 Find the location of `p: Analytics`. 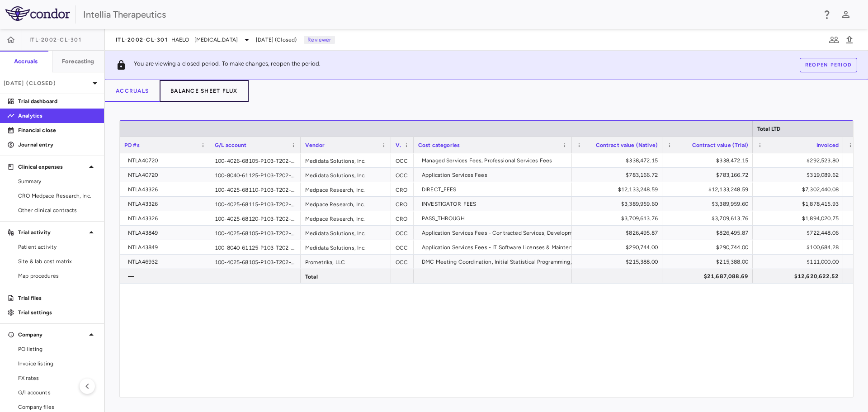

p: Analytics is located at coordinates (58, 116).